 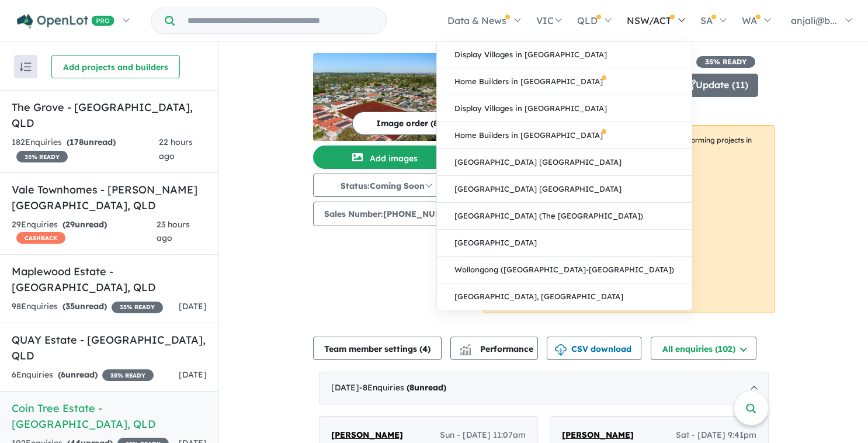 What do you see at coordinates (561, 350) in the screenshot?
I see `img: download icon` at bounding box center [561, 350].